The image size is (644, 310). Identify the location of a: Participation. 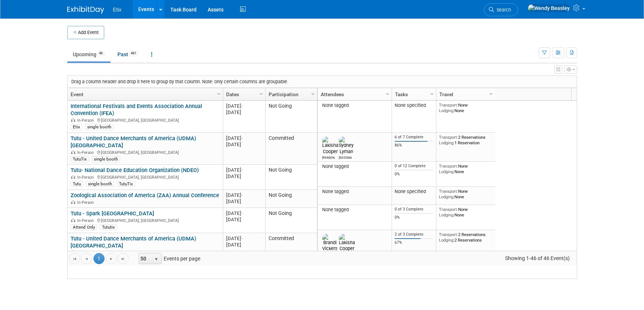
(290, 94).